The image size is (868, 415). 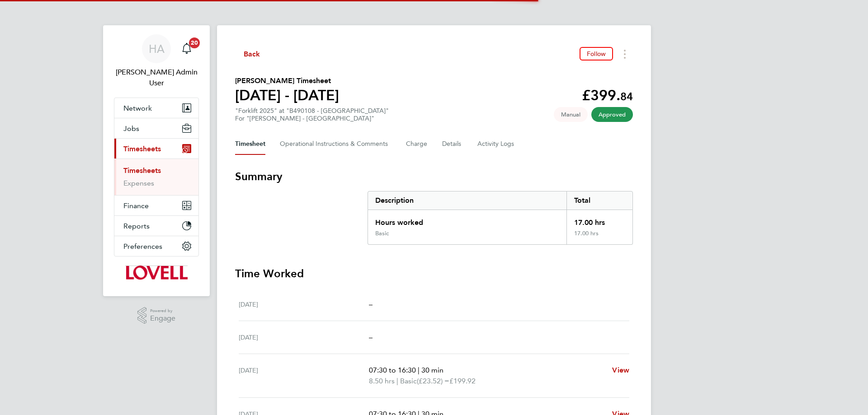 I want to click on span: 20, so click(x=194, y=43).